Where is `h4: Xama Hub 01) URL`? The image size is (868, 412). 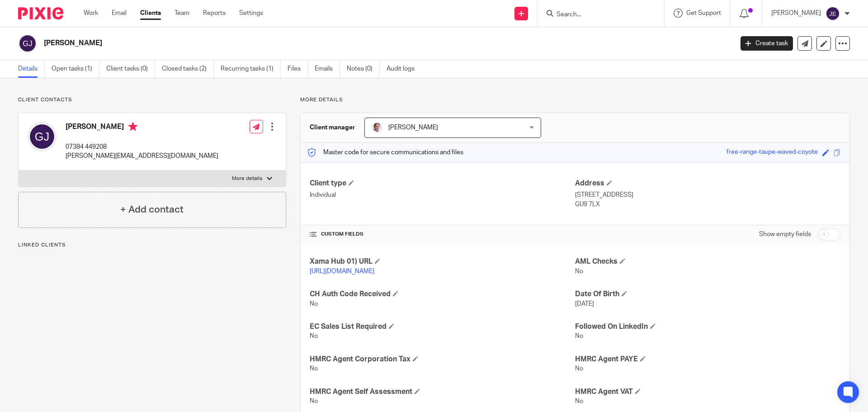
h4: Xama Hub 01) URL is located at coordinates (443, 261).